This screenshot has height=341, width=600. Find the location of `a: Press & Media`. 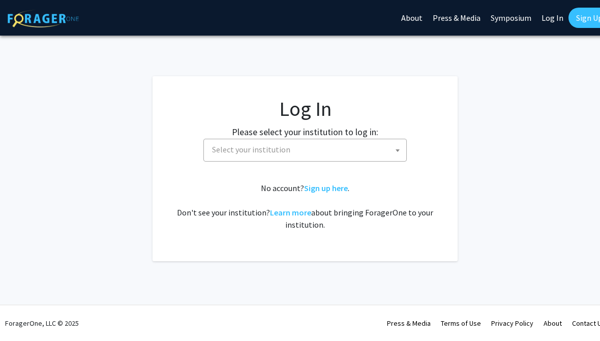

a: Press & Media is located at coordinates (409, 324).